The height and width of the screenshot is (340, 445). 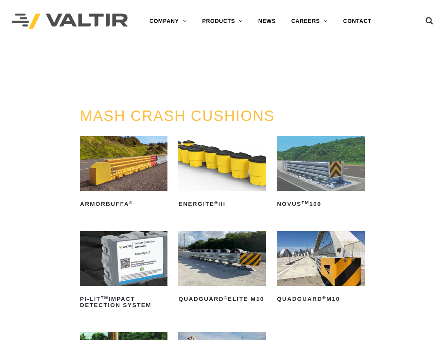 What do you see at coordinates (222, 299) in the screenshot?
I see `h2: QuadGuard Elite M10` at bounding box center [222, 299].